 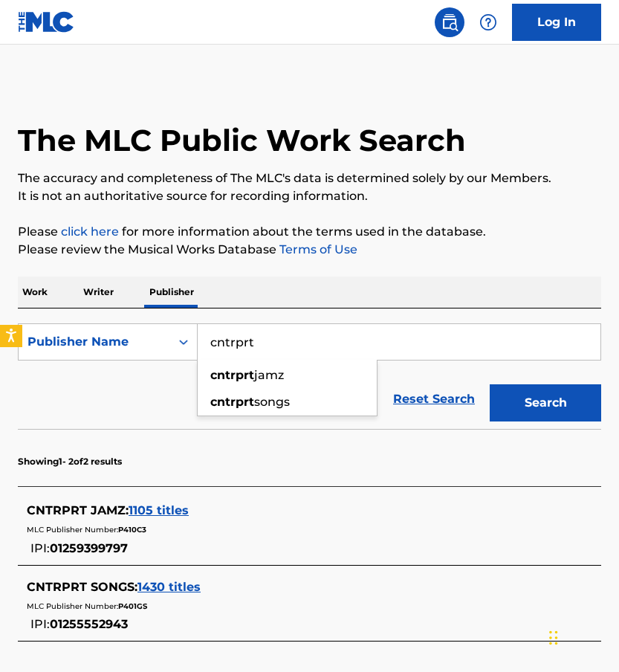 I want to click on span: 01259399797, so click(x=88, y=548).